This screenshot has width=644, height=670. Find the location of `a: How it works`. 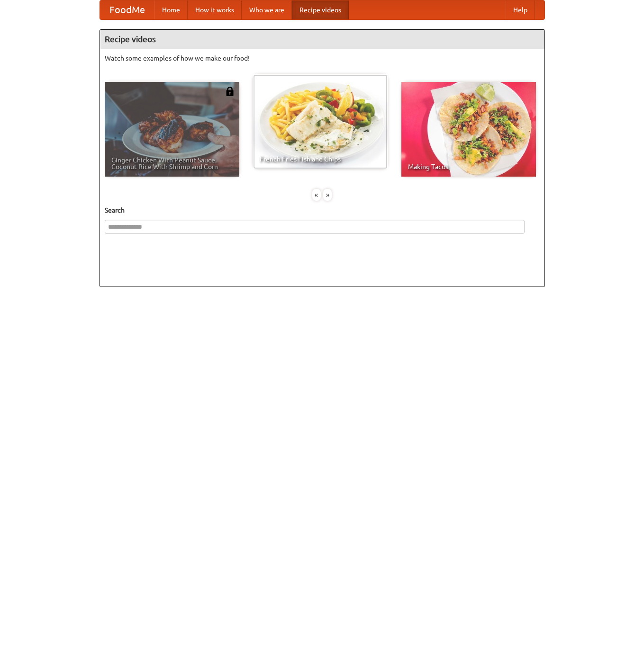

a: How it works is located at coordinates (214, 10).